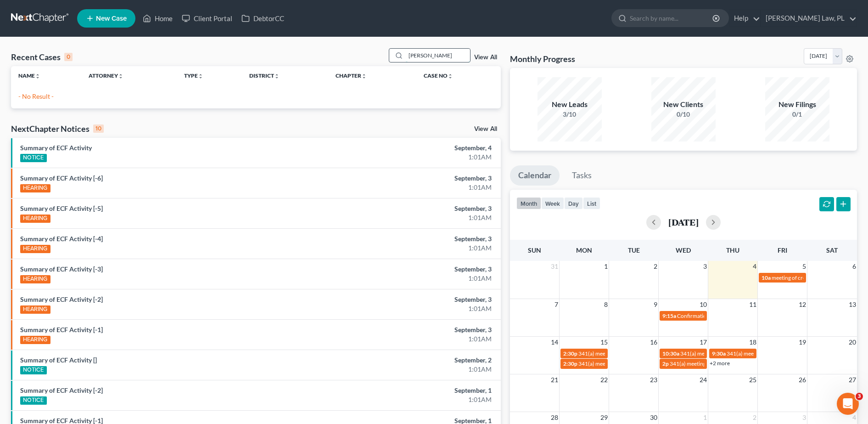 Image resolution: width=868 pixels, height=424 pixels. I want to click on a: Client Portal, so click(207, 18).